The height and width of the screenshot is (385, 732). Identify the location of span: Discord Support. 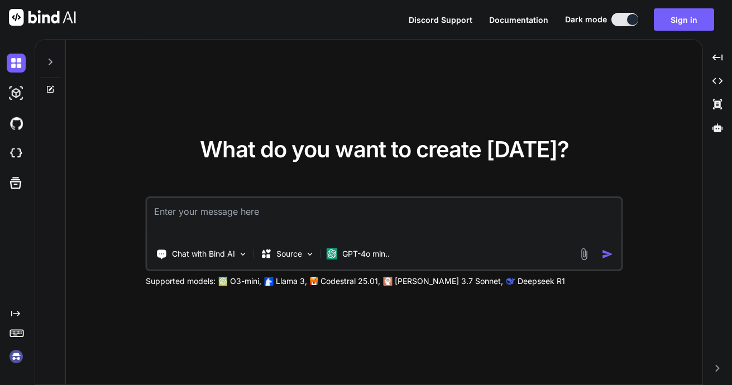
(440, 20).